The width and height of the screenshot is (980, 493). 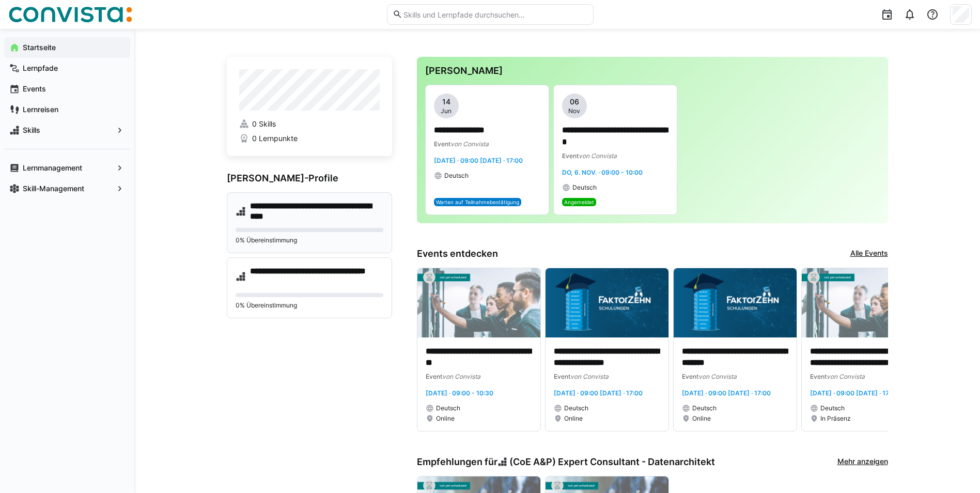 What do you see at coordinates (264, 124) in the screenshot?
I see `span: 0 Skills` at bounding box center [264, 124].